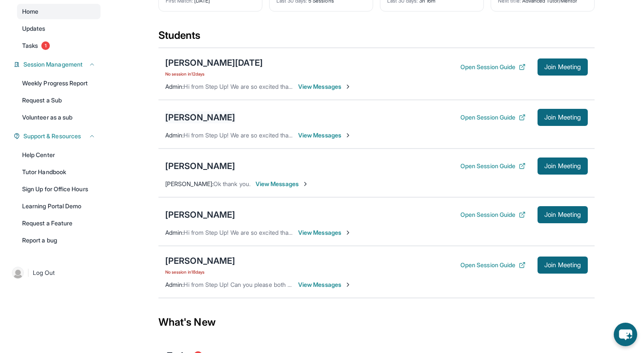  I want to click on a: Report a bug, so click(59, 240).